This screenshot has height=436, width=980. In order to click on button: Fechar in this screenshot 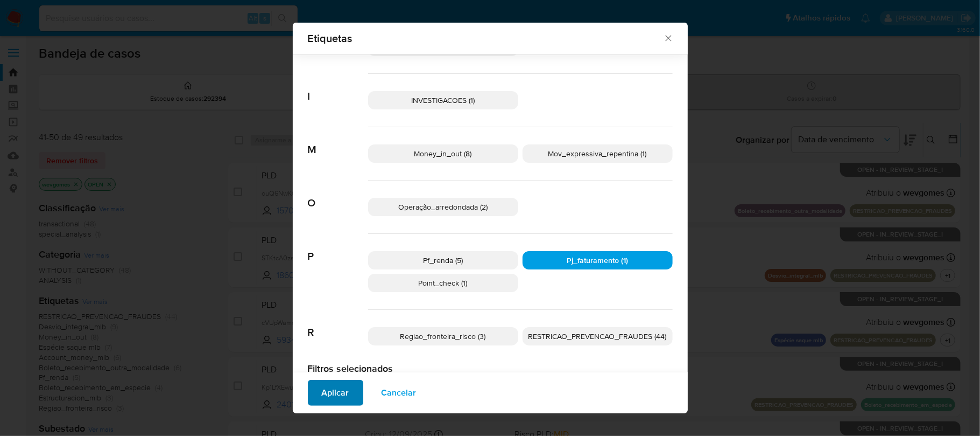, I will do `click(668, 38)`.